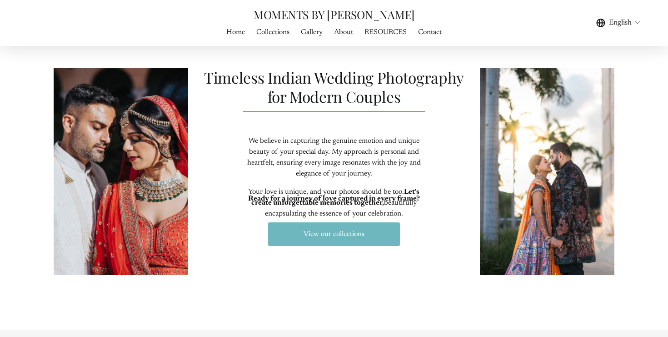 This screenshot has width=668, height=337. Describe the element at coordinates (312, 32) in the screenshot. I see `a: folder dropdown` at that location.